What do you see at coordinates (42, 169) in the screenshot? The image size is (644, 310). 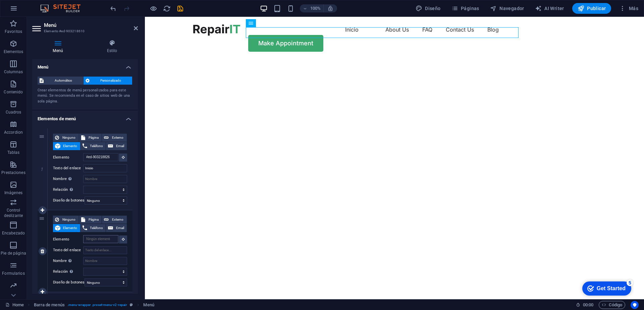 I see `em: 1` at bounding box center [42, 169].